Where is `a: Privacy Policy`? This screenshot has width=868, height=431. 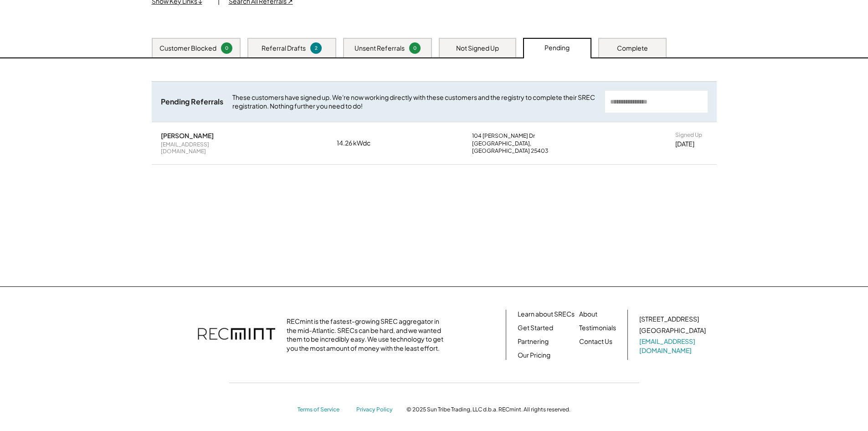
a: Privacy Policy is located at coordinates (377, 409).